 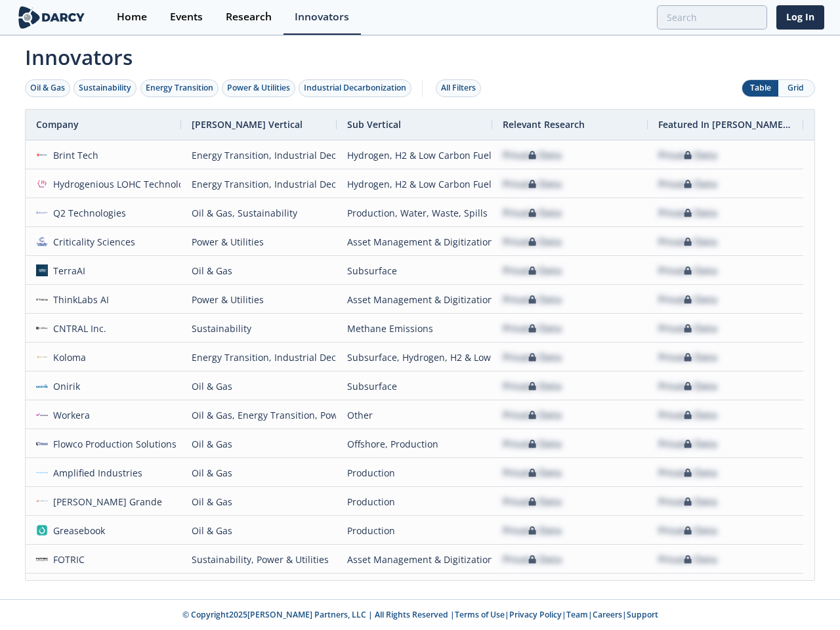 I want to click on button: Table, so click(x=760, y=88).